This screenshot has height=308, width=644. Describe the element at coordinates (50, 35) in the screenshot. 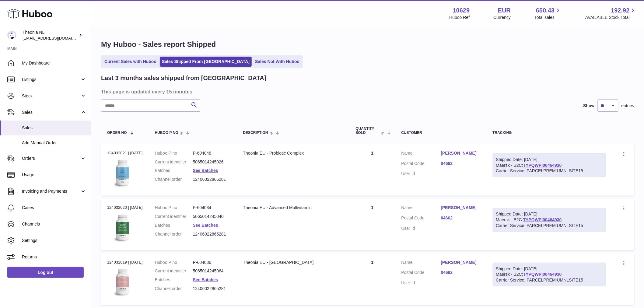

I see `div: Theonia NL` at that location.